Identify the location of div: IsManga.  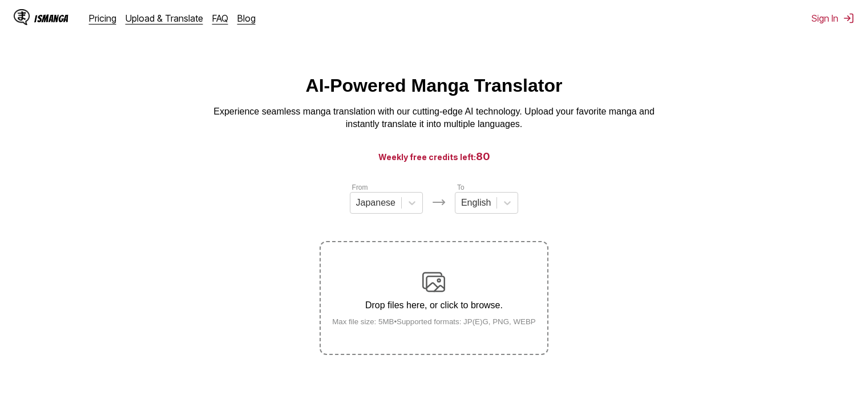
(51, 18).